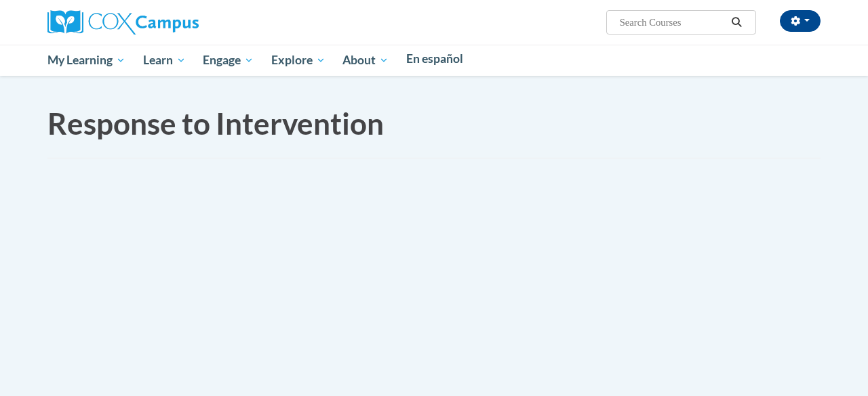 The image size is (868, 396). What do you see at coordinates (672, 22) in the screenshot?
I see `input: Search Courses` at bounding box center [672, 22].